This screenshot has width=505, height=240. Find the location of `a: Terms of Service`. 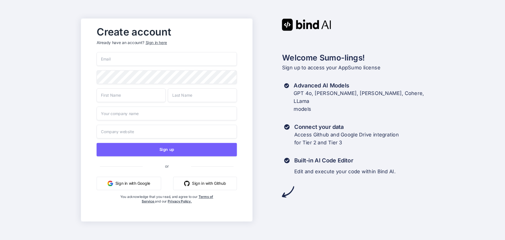

a: Terms of Service is located at coordinates (177, 199).